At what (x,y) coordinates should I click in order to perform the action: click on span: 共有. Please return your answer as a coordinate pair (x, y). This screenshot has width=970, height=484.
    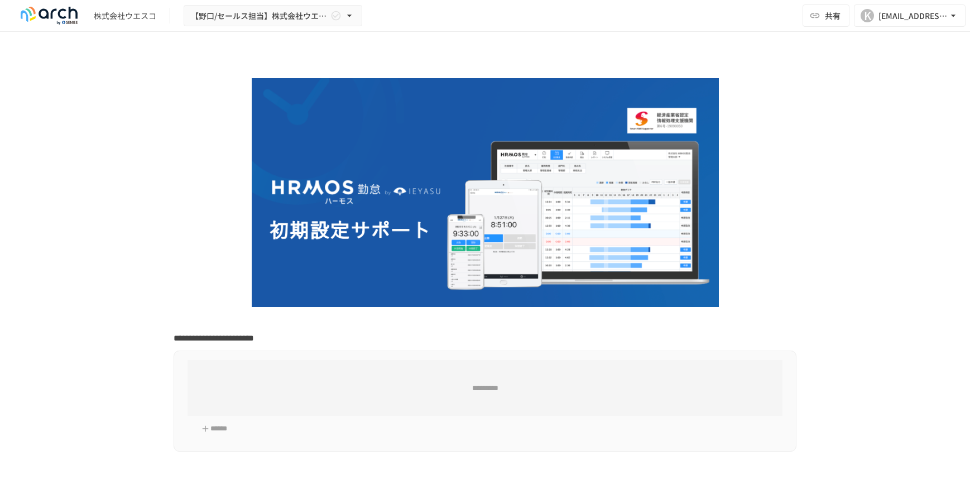
    Looking at the image, I should click on (832, 16).